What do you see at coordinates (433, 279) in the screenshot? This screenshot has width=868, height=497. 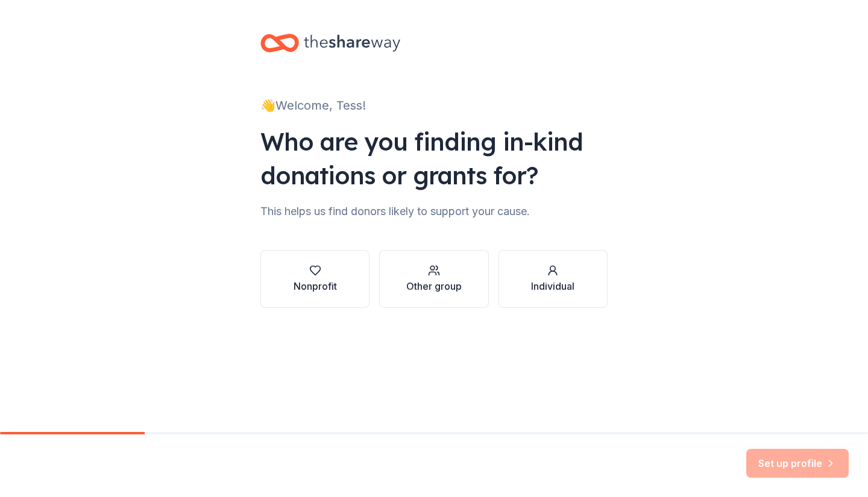 I see `button: Other group` at bounding box center [433, 279].